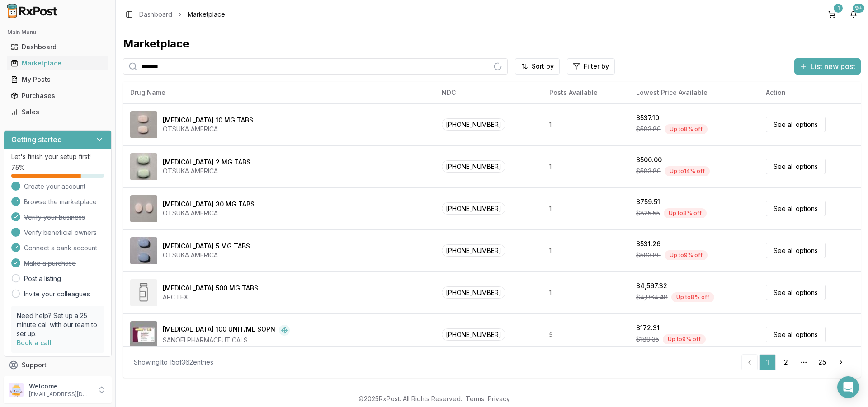  What do you see at coordinates (833, 66) in the screenshot?
I see `span: List new post` at bounding box center [833, 66].